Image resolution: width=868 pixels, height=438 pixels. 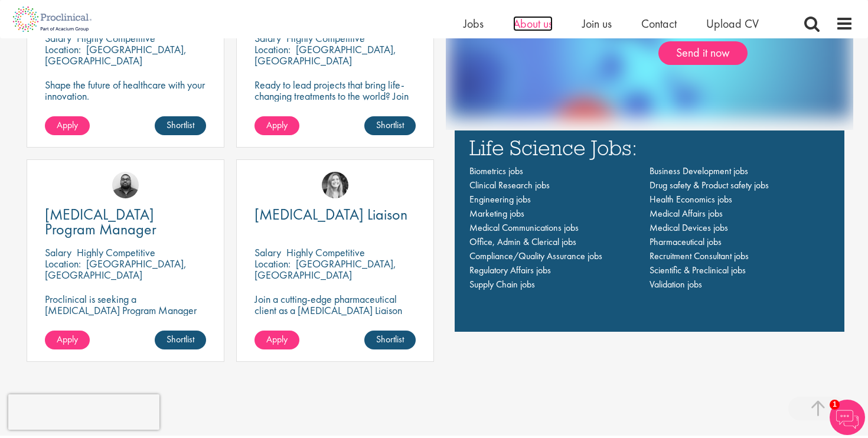 What do you see at coordinates (698, 171) in the screenshot?
I see `a: Business Development jobs` at bounding box center [698, 171].